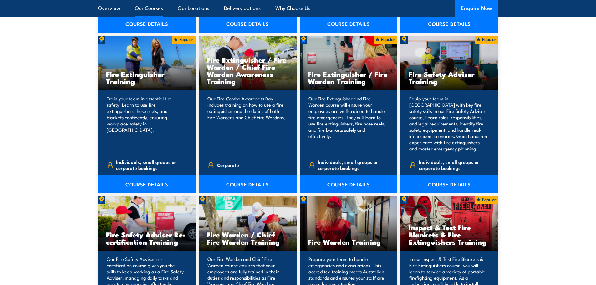  What do you see at coordinates (146, 124) in the screenshot?
I see `p: Train your team in essential fire safety. Learn to use fire extinguishers, hose reels, and blanke...` at bounding box center [146, 124].